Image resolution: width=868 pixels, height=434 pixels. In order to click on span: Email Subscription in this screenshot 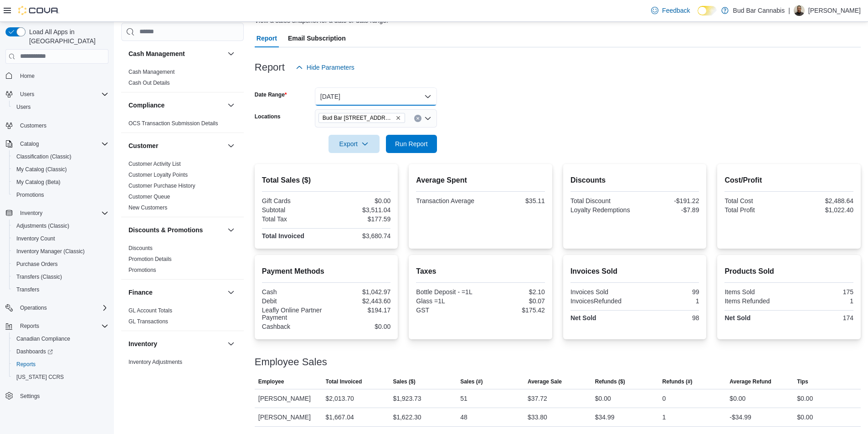, I will do `click(317, 38)`.